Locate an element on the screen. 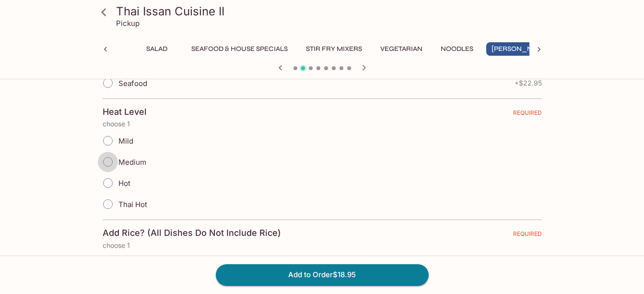  span: Mild is located at coordinates (126, 141).